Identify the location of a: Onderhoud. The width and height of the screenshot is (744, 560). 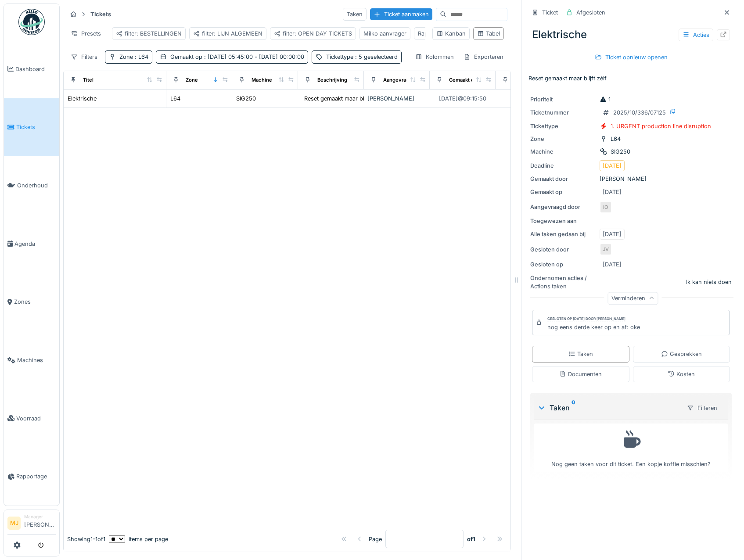
(32, 185).